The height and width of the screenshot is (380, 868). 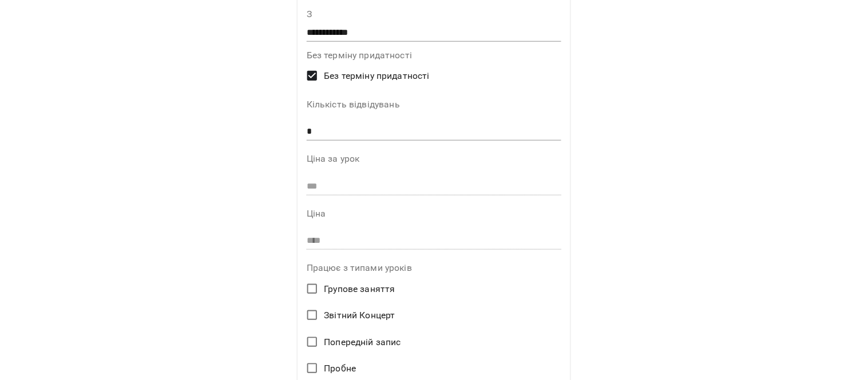 I want to click on label: Без терміну придатності, so click(x=434, y=56).